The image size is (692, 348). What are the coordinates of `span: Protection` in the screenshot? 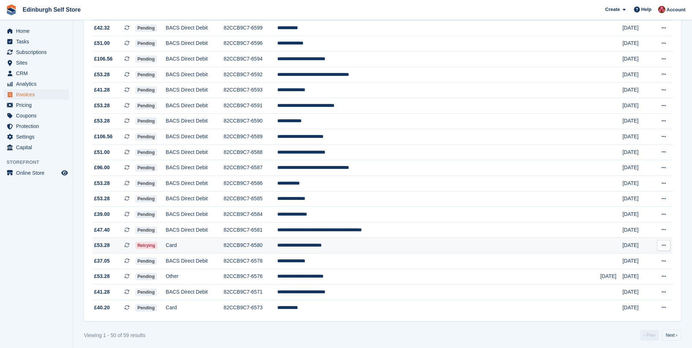 It's located at (38, 126).